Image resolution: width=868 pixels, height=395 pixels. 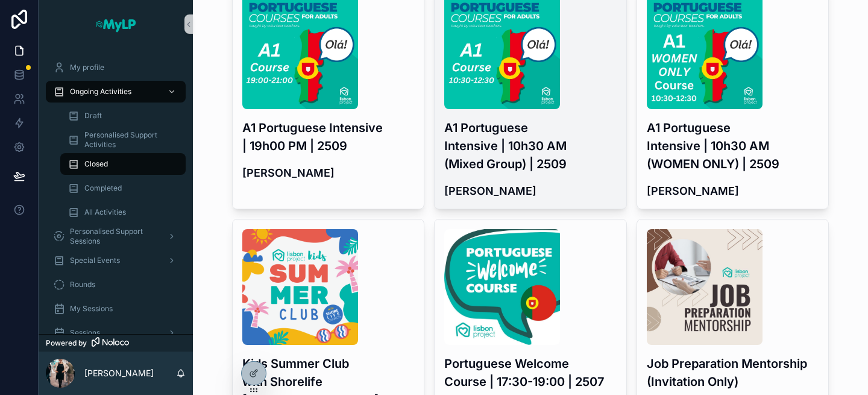 I want to click on h3: A1 Portuguese Intensive | 19h00 PM | 2509, so click(x=329, y=137).